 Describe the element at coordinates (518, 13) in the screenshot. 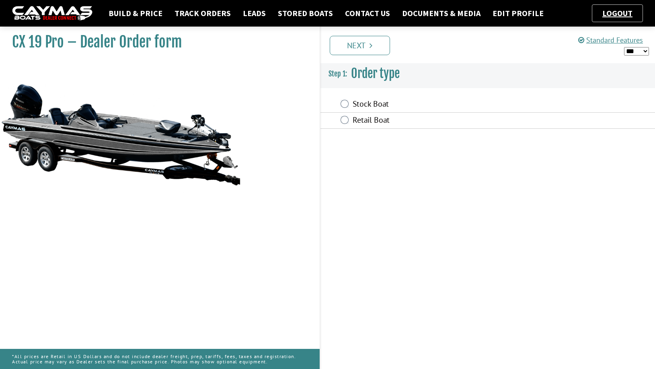

I see `a: Edit Profile` at that location.